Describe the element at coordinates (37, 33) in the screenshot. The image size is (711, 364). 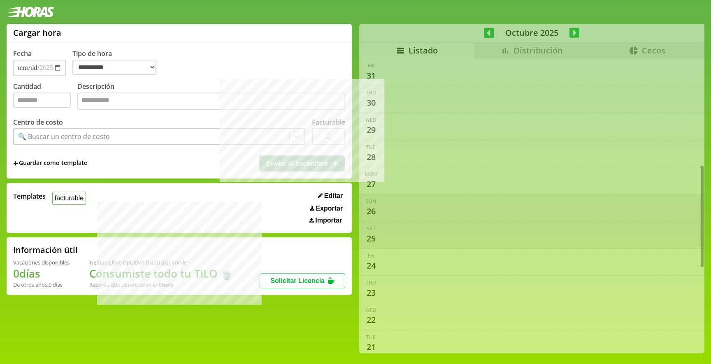
I see `h1: Cargar hora` at that location.